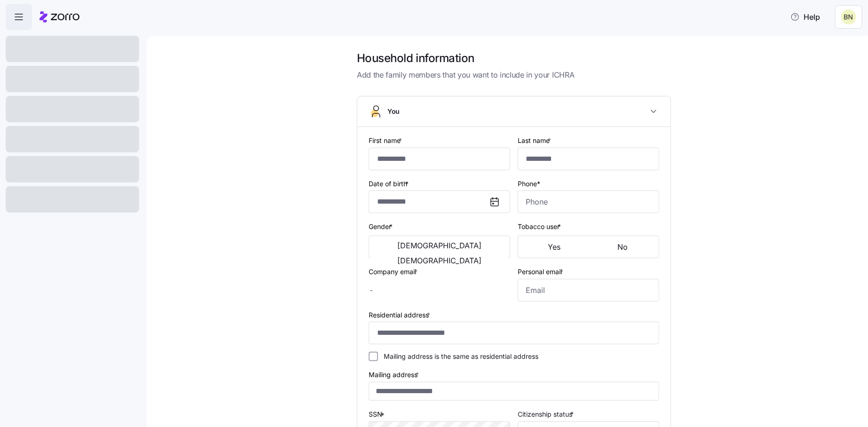  Describe the element at coordinates (554, 247) in the screenshot. I see `span: Yes` at that location.